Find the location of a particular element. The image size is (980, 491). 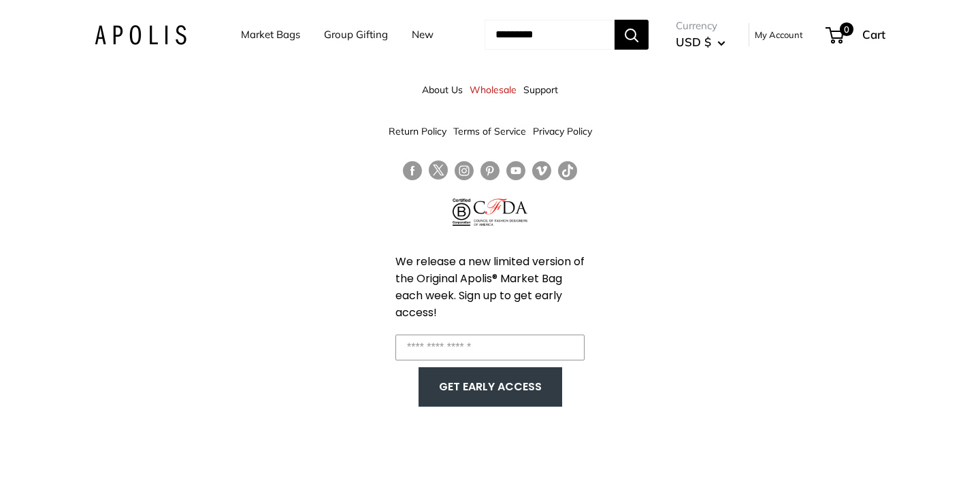

a: Support is located at coordinates (541, 90).